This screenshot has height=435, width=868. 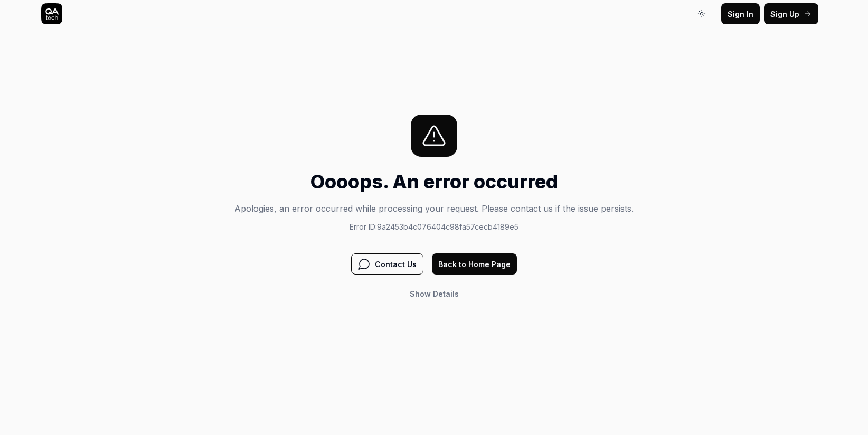 I want to click on button: Back to Home Page, so click(x=474, y=264).